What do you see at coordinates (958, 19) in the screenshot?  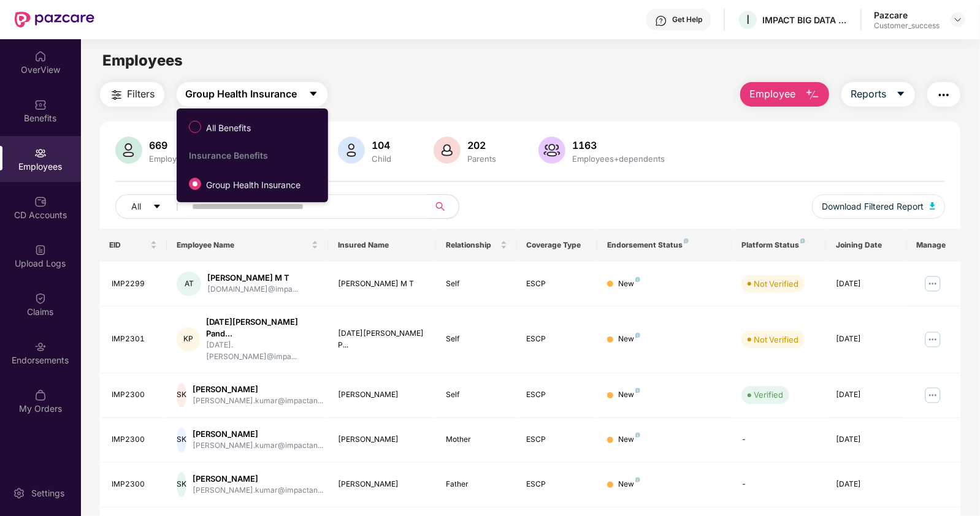 I see `img: svg+xml;base64,PHN2ZyBpZD0iRHJvcGRvd24tMzJ4MzIiIHhtbG5zPSJodHRwOi8vd3d3LnczLm9yZy8yMDAwL3N2ZyIgd2...` at bounding box center [958, 19].